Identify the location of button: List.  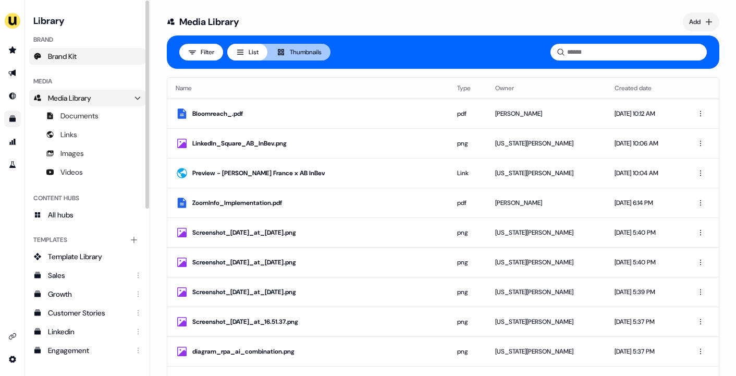
(247, 52).